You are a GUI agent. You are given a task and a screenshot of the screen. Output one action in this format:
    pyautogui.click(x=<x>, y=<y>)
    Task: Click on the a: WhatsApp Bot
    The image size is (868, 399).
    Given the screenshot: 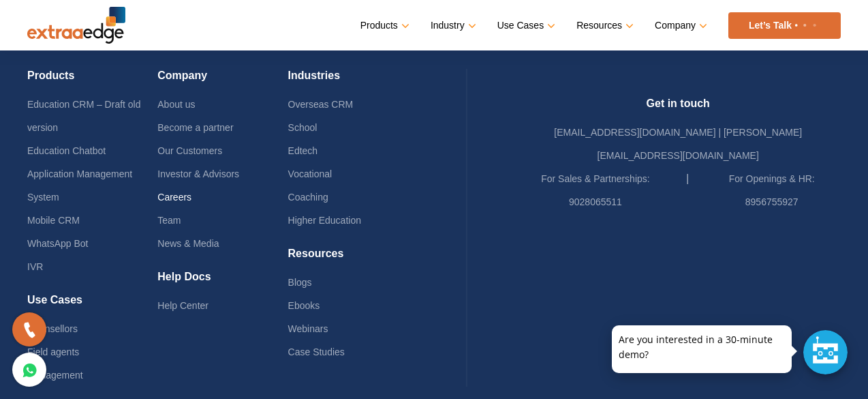 What is the action you would take?
    pyautogui.click(x=58, y=243)
    